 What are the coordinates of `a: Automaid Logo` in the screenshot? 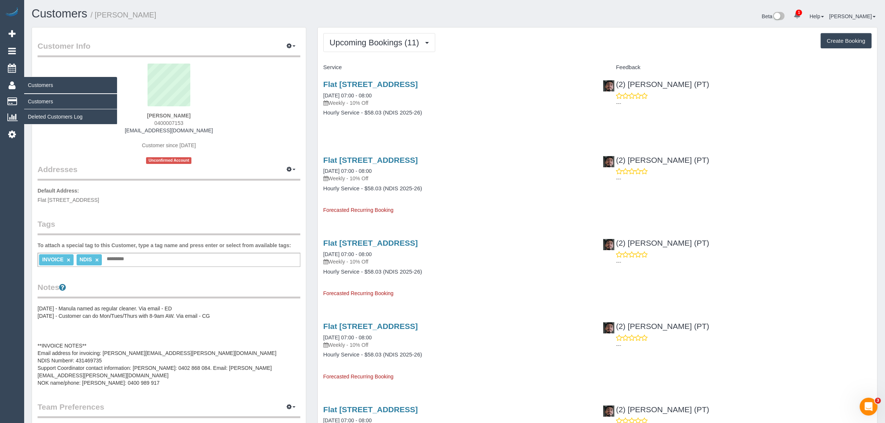 It's located at (12, 13).